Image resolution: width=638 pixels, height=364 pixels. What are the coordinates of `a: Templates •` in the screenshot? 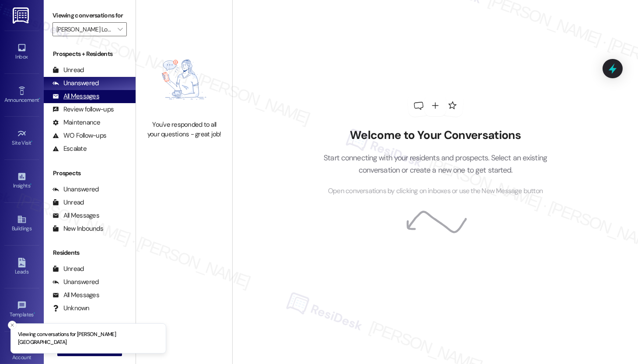 It's located at (22, 310).